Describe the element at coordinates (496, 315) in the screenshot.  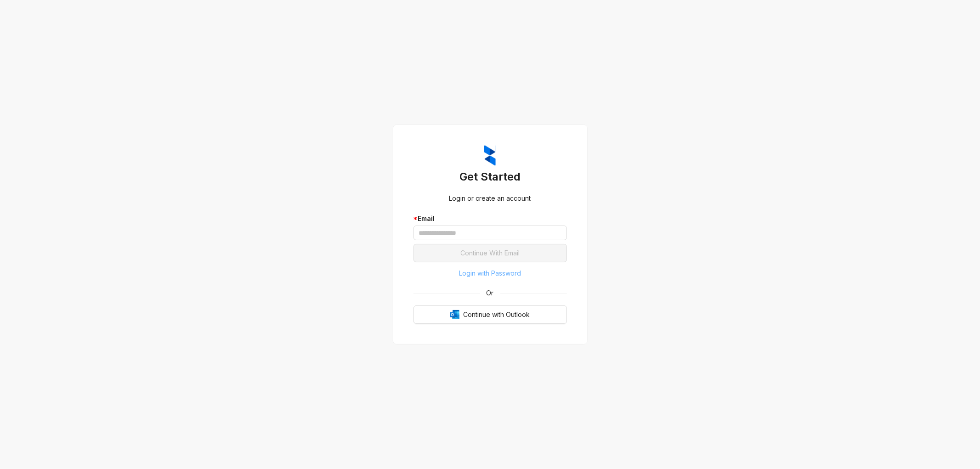
I see `span: Continue with Outlook` at that location.